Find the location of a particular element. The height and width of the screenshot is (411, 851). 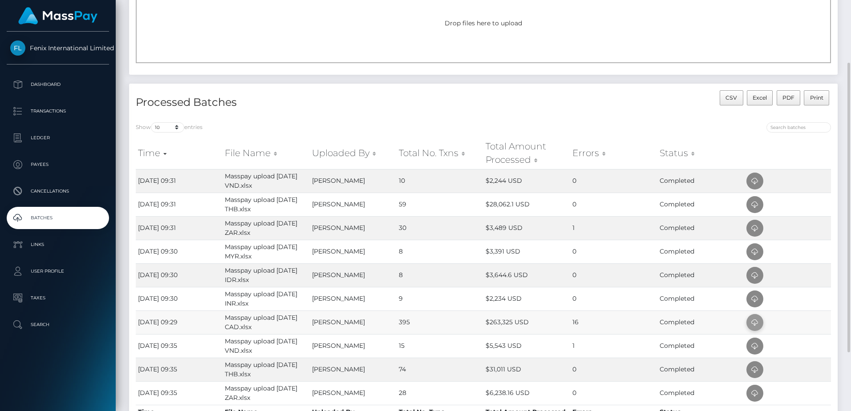

th: Total Amount Processed: activate to sort column ascending is located at coordinates (526, 153).